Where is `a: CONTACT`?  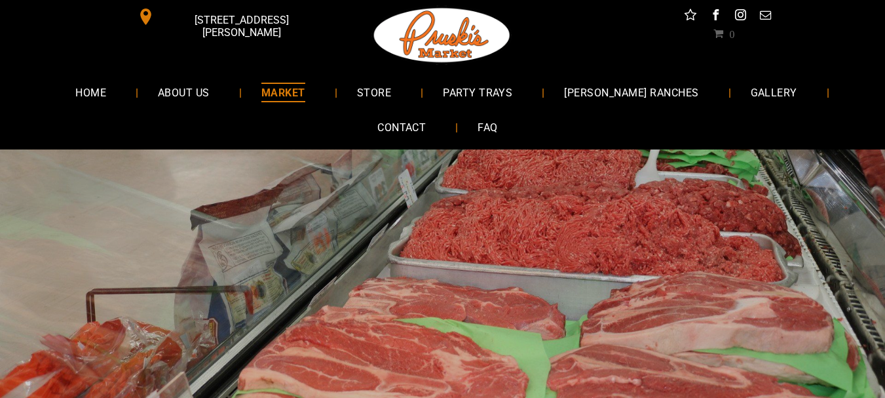 a: CONTACT is located at coordinates (401, 127).